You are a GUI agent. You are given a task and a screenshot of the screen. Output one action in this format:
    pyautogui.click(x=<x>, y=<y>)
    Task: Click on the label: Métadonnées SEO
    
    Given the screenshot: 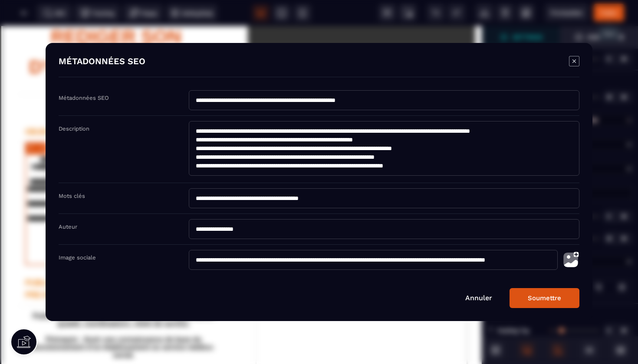 What is the action you would take?
    pyautogui.click(x=84, y=98)
    